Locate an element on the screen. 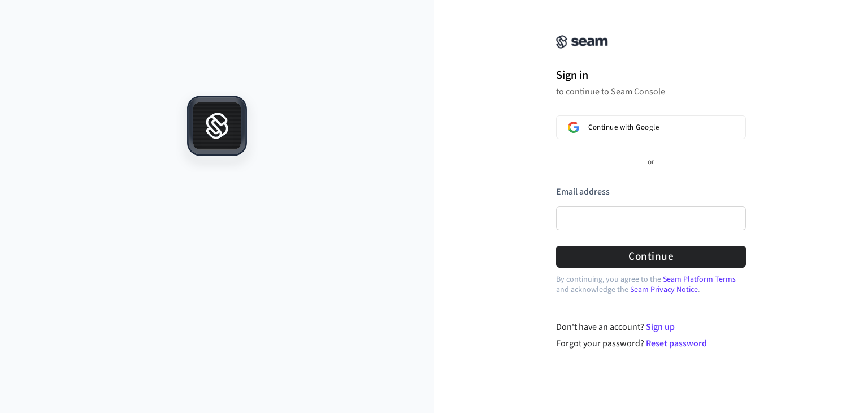 Image resolution: width=868 pixels, height=413 pixels. h1: Sign in is located at coordinates (651, 75).